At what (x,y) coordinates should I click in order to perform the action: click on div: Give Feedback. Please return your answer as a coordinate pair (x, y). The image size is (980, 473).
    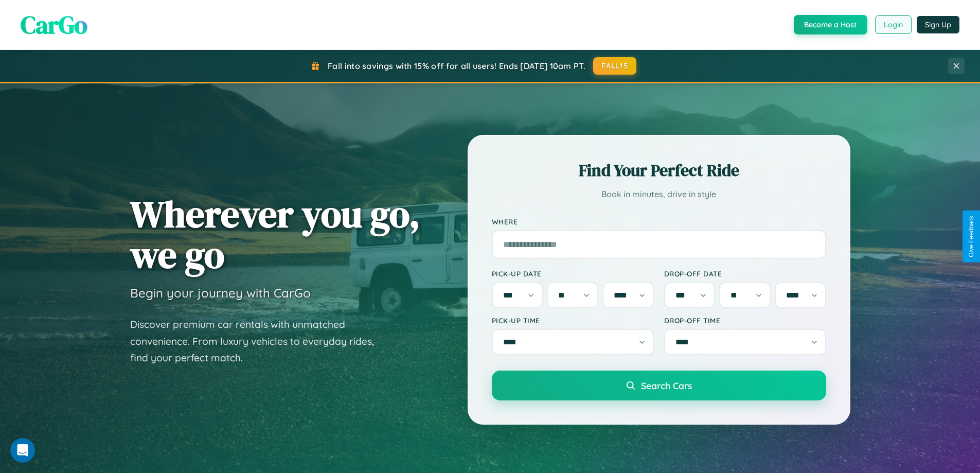
    Looking at the image, I should click on (971, 236).